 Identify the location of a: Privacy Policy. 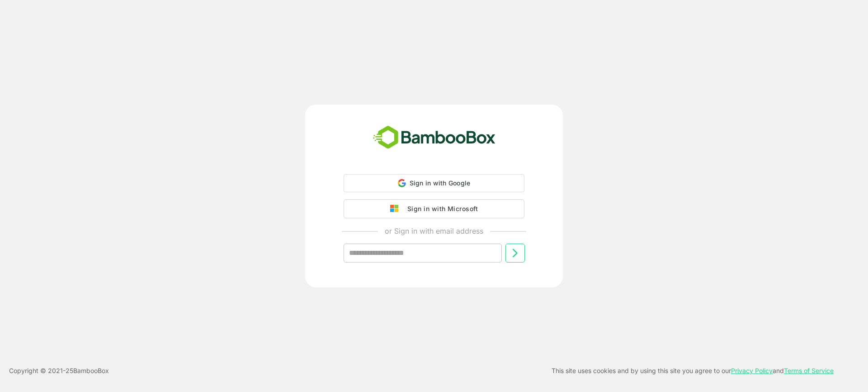
(752, 370).